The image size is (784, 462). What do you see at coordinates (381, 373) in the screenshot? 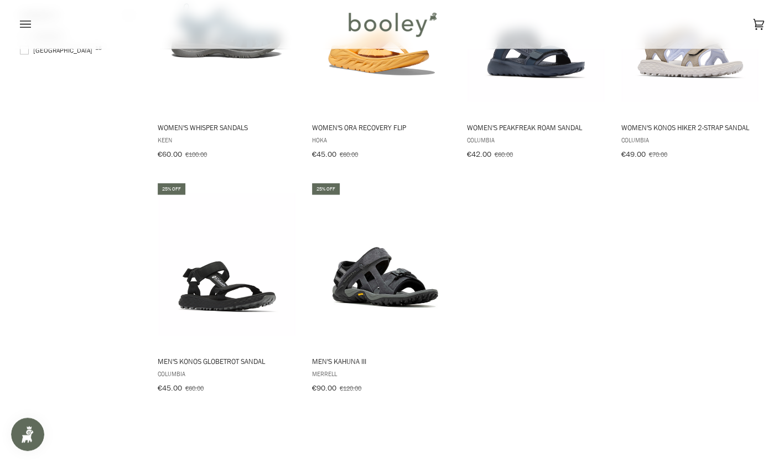
I see `span: Merrell` at bounding box center [381, 373].